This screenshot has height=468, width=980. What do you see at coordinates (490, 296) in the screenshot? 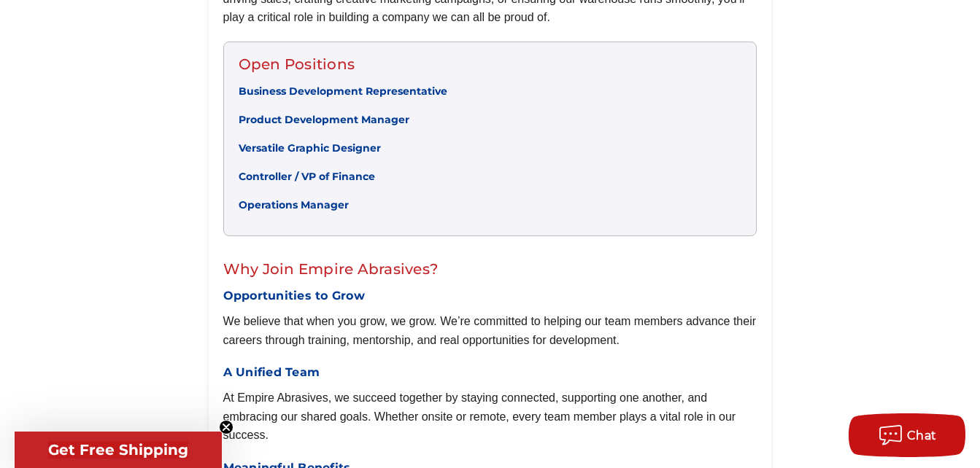
I see `h3: Opportunities to Grow` at bounding box center [490, 296].